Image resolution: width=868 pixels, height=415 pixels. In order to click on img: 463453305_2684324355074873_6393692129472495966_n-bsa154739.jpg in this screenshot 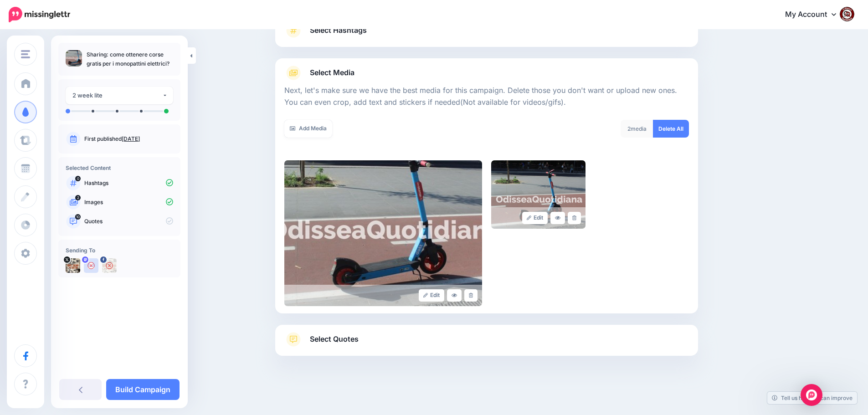, I will do `click(109, 266)`.